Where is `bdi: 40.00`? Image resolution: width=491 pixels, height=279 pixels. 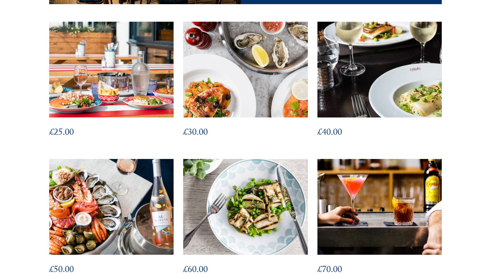 bdi: 40.00 is located at coordinates (329, 133).